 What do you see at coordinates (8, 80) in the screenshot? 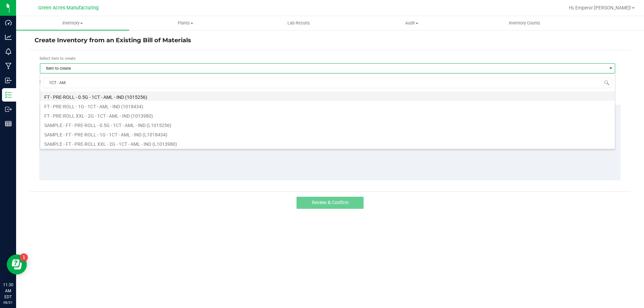
I see `inline-svg: Inbound` at bounding box center [8, 80].